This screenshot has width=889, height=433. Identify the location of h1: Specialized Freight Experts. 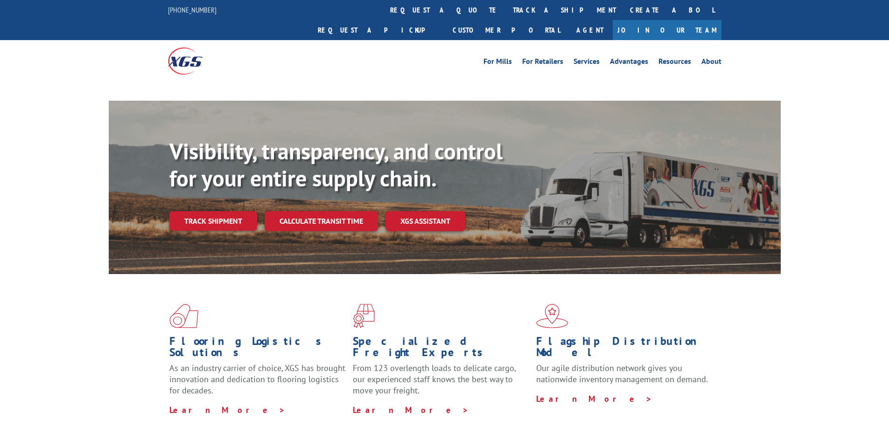
(441, 349).